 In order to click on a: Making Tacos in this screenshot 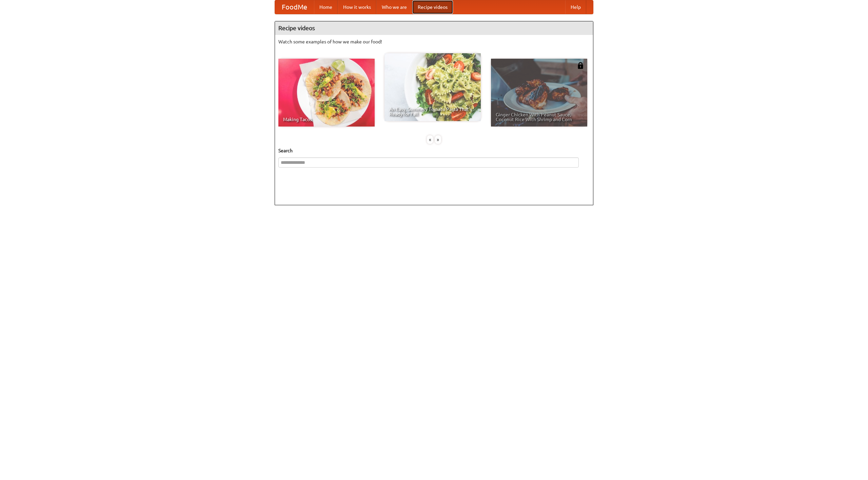, I will do `click(326, 92)`.